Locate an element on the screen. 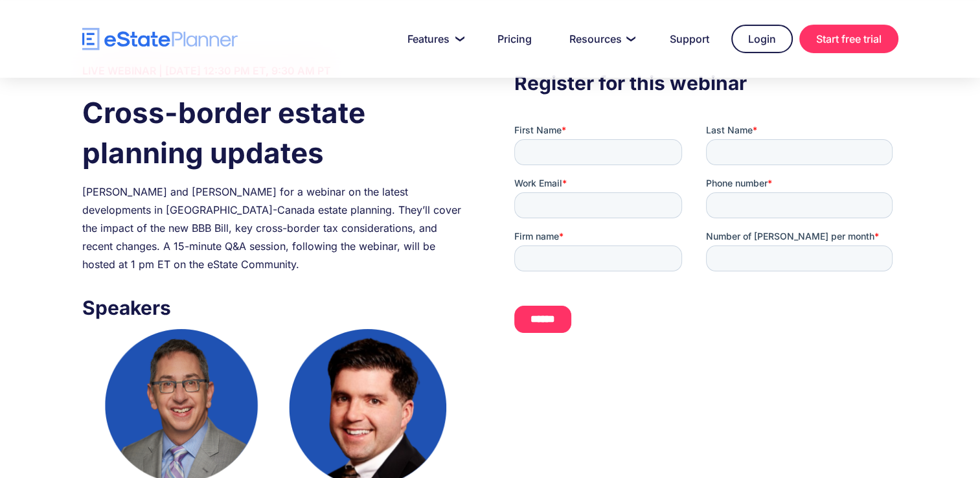  a: Pricing is located at coordinates (514, 39).